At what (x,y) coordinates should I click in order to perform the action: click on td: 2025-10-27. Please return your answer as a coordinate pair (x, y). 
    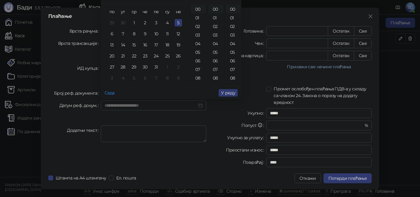
    Looking at the image, I should click on (112, 67).